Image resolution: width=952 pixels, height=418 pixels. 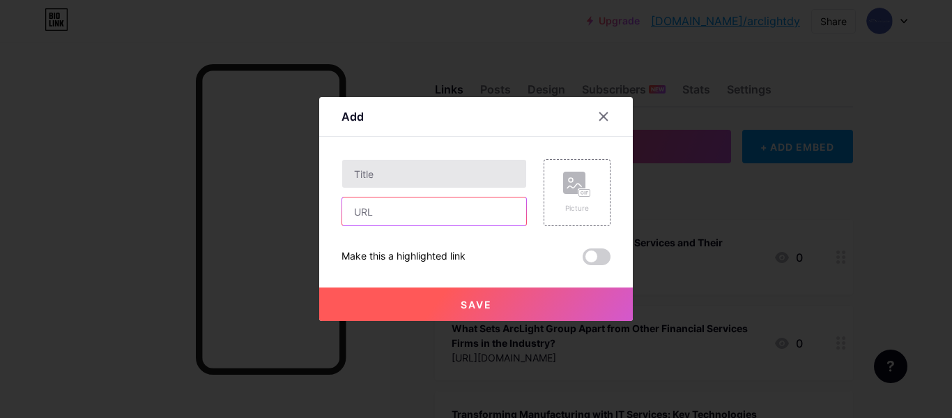 What do you see at coordinates (434, 174) in the screenshot?
I see `input: Title` at bounding box center [434, 174].